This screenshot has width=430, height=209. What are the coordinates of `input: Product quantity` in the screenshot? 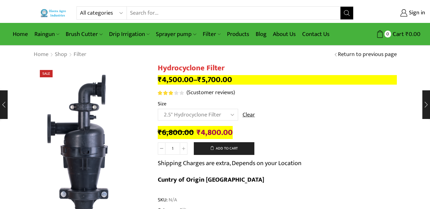 It's located at (172, 149).